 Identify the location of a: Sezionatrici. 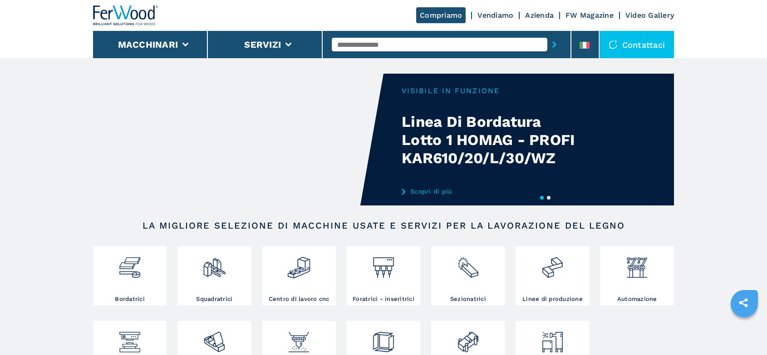
(468, 276).